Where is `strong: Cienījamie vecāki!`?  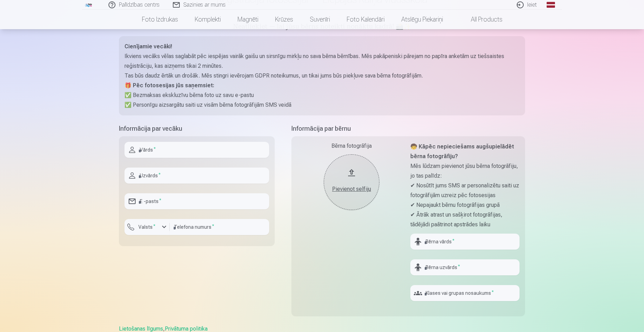 strong: Cienījamie vecāki! is located at coordinates (148, 46).